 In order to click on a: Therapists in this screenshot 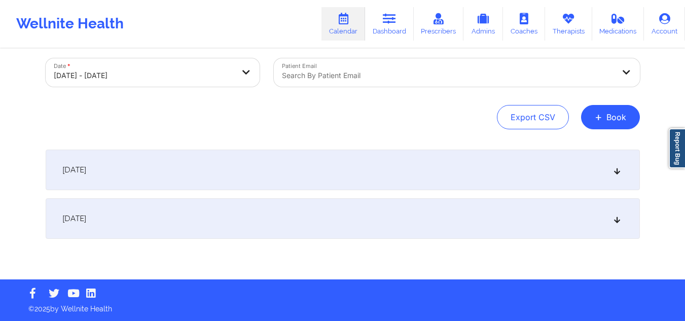, I will do `click(568, 24)`.